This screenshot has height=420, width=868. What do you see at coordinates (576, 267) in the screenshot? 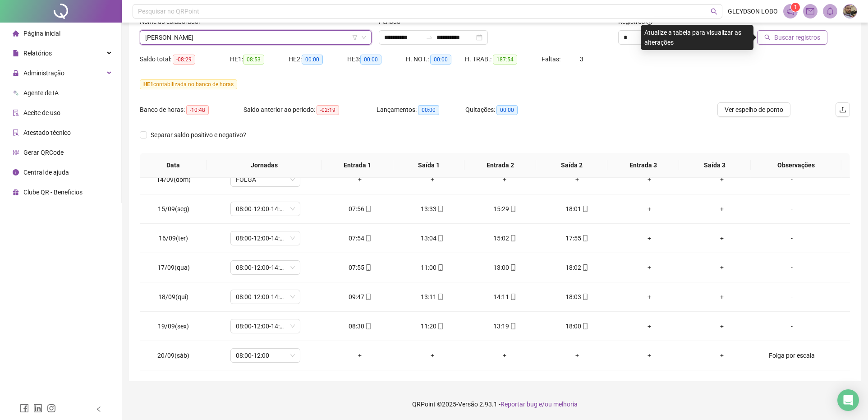
I see `div: 18:02` at bounding box center [576, 267].